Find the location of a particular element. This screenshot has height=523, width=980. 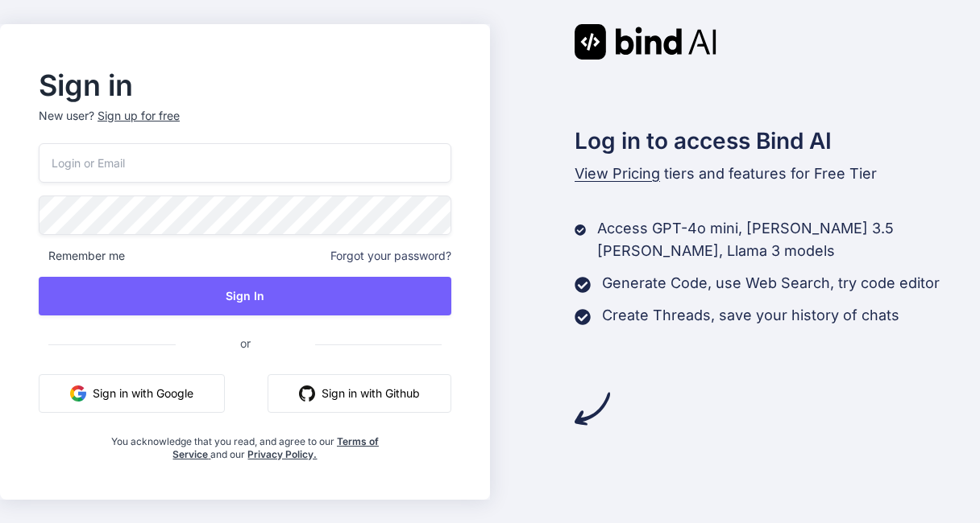

p: Create Threads, save your history of chats is located at coordinates (750, 316).